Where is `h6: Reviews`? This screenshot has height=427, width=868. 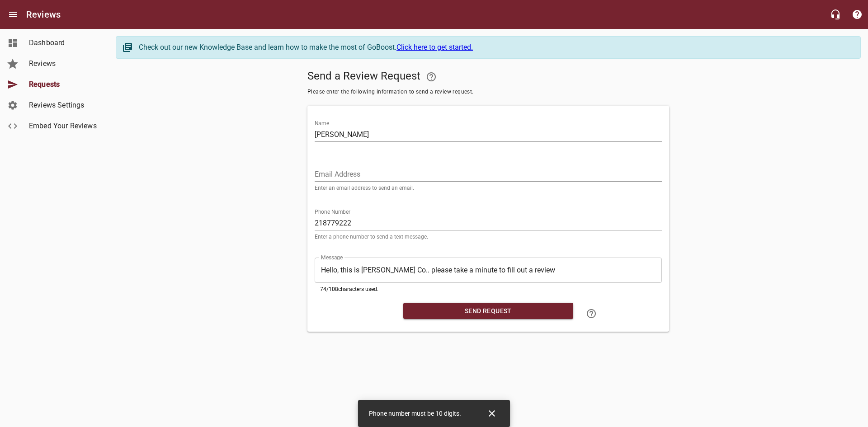
h6: Reviews is located at coordinates (43, 15).